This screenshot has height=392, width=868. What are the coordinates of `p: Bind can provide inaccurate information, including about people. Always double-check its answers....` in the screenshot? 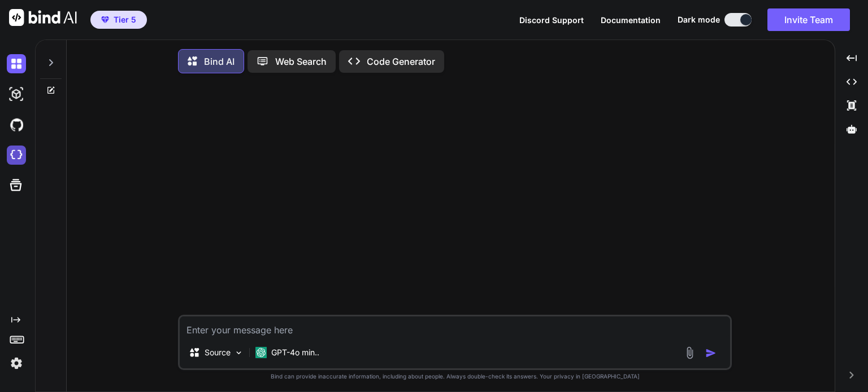 It's located at (455, 376).